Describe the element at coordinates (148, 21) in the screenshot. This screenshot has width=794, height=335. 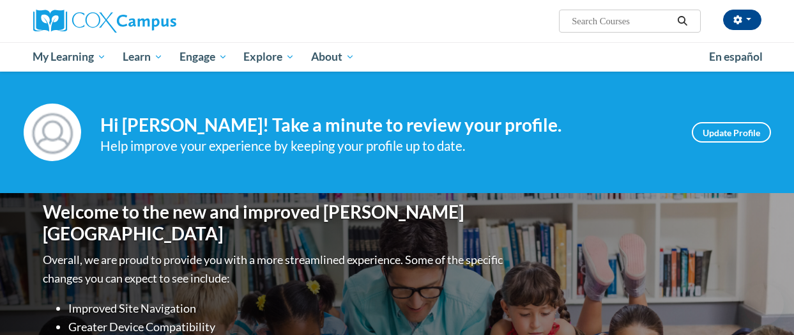
I see `a: Cox Campus` at that location.